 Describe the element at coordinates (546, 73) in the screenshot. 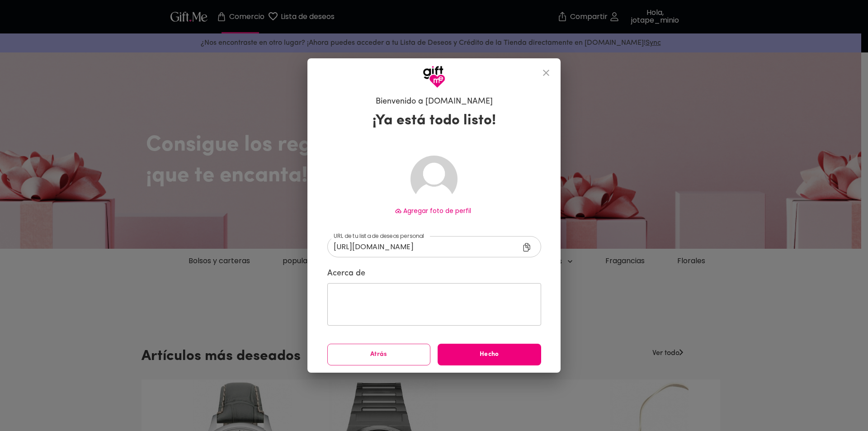

I see `button: cerca` at that location.